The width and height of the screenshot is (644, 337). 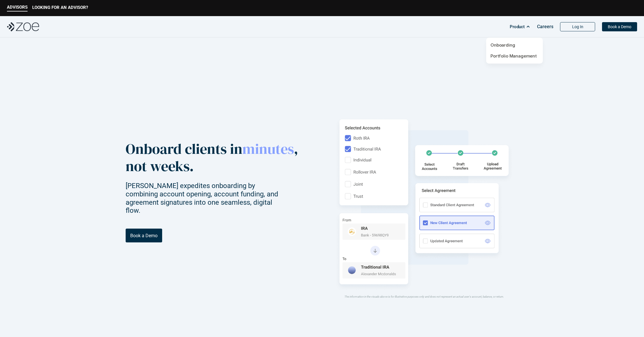 I want to click on span: minutes, so click(x=268, y=148).